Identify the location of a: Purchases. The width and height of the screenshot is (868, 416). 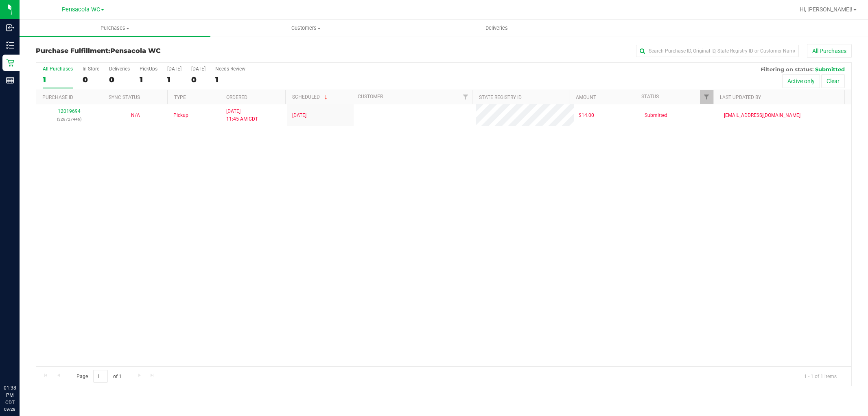
(115, 28).